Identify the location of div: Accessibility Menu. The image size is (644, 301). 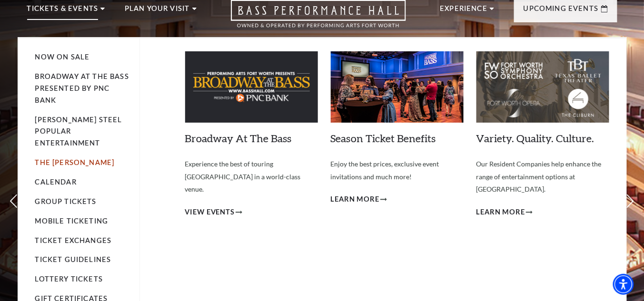
(623, 285).